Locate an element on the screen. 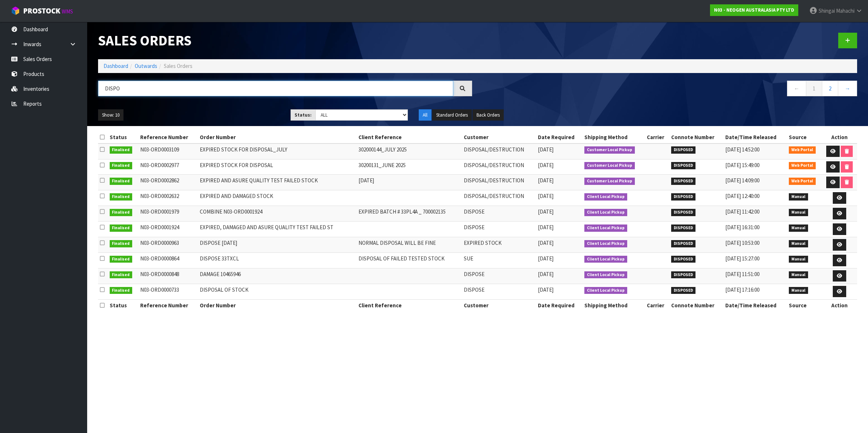 Image resolution: width=868 pixels, height=433 pixels. td: N03-ORD0000848 is located at coordinates (168, 275).